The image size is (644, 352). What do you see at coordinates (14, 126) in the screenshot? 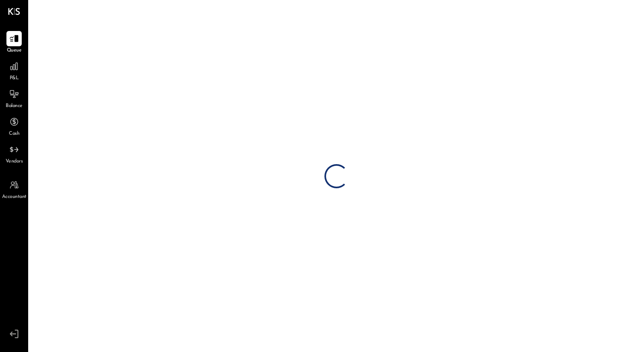
I see `a: Cash` at bounding box center [14, 126].